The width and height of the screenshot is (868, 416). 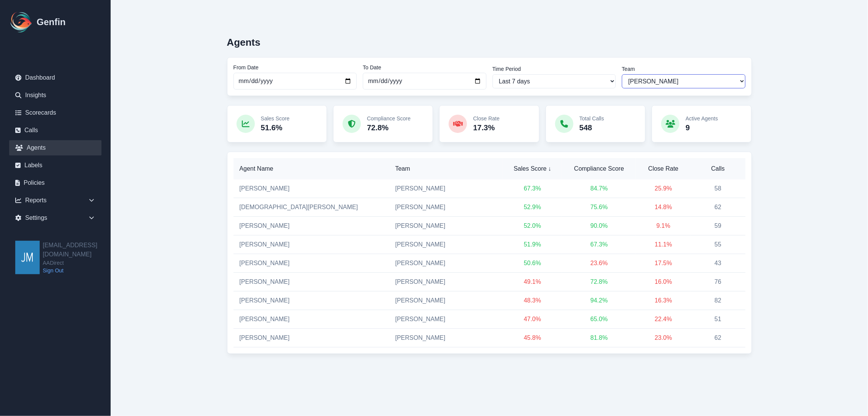 I want to click on p: Total Calls, so click(x=592, y=118).